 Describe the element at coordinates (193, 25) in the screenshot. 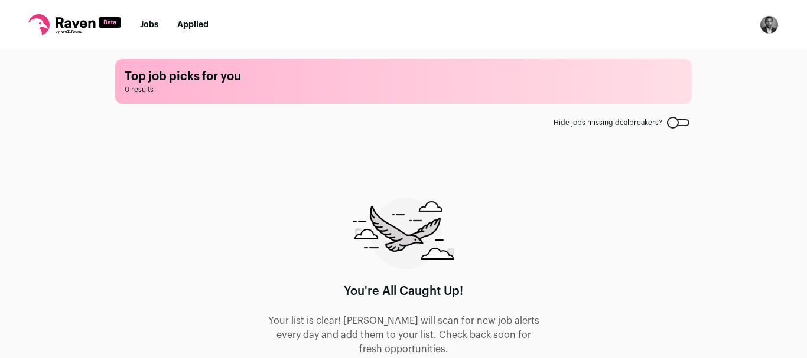

I see `a: Applied` at that location.